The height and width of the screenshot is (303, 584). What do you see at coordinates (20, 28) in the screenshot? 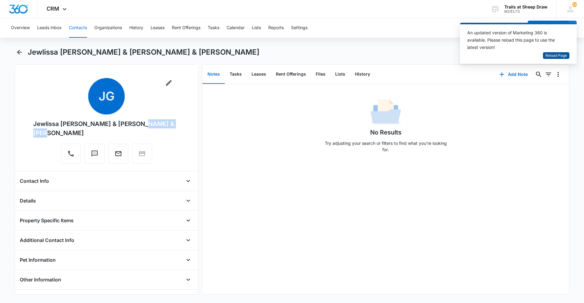
I see `button: Overview` at bounding box center [20, 28].